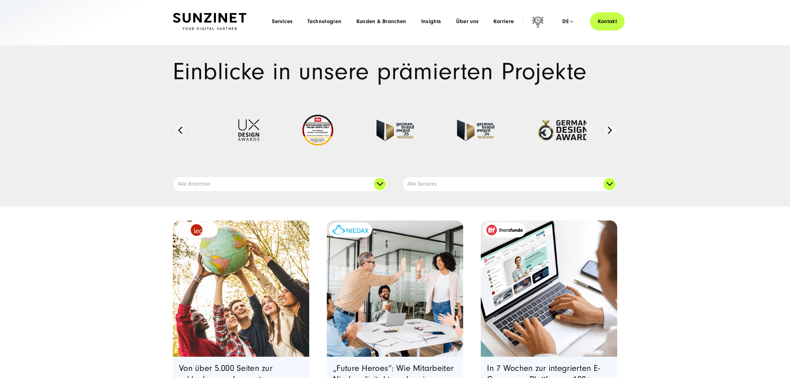 Image resolution: width=790 pixels, height=378 pixels. Describe the element at coordinates (395, 289) in the screenshot. I see `a: Featured image: eine Gruppe von Kollegen in einer modernen Büroumgebung, die einen Erfolg feiern....` at that location.